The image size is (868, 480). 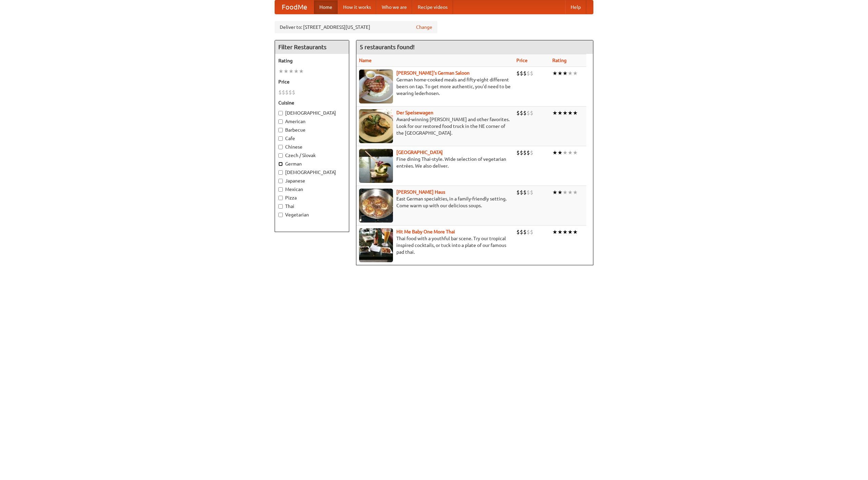 I want to click on a: How it works, so click(x=357, y=7).